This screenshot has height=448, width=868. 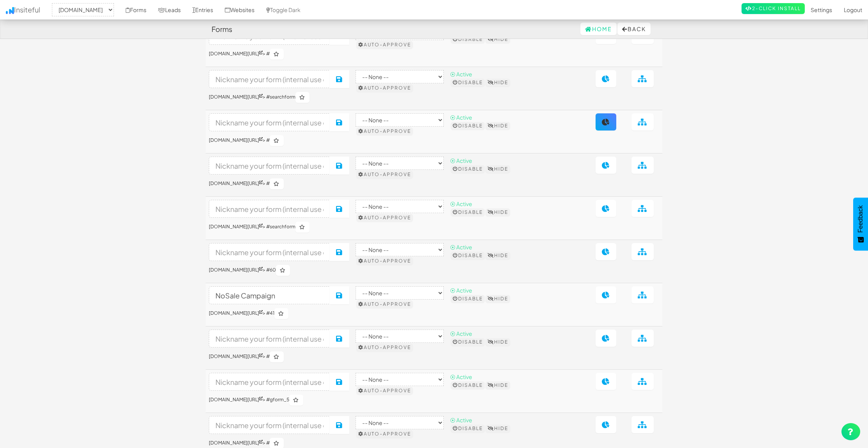 I want to click on button: Feedback - Show survey, so click(x=860, y=224).